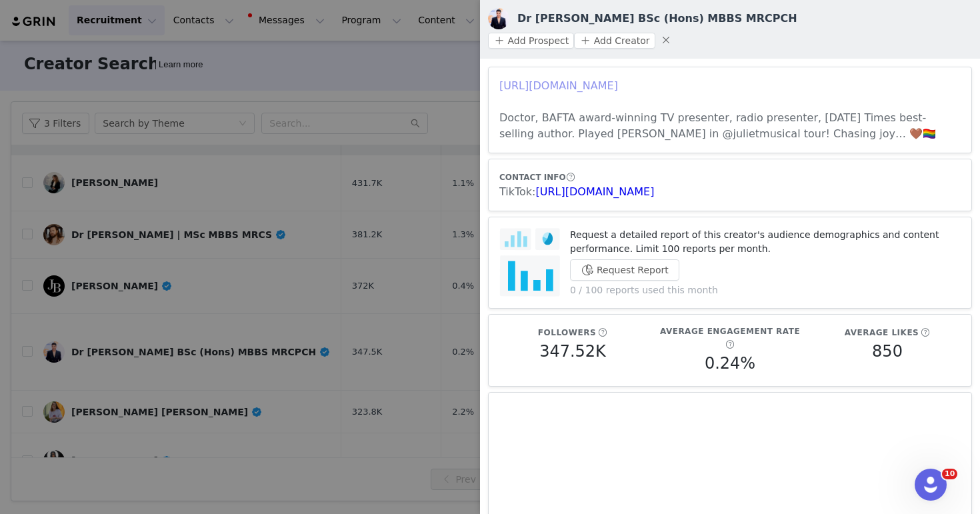 The image size is (980, 514). I want to click on button: Add Creator, so click(614, 41).